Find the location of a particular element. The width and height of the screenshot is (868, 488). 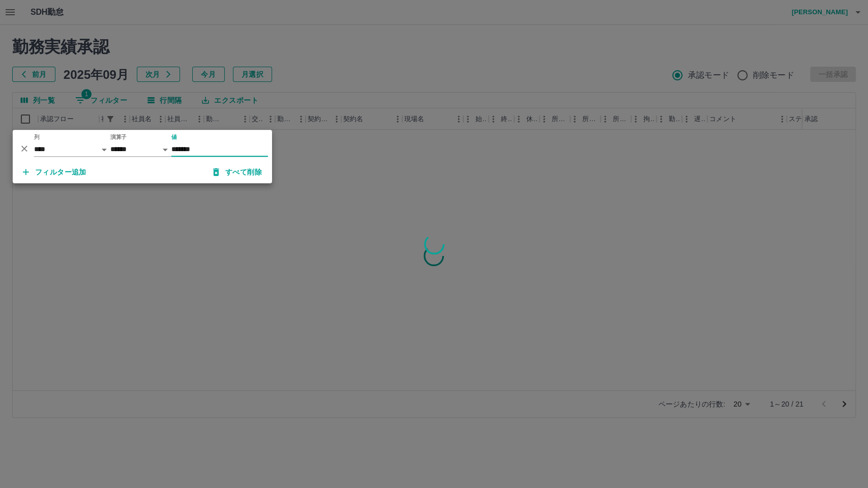

label: 演算子 is located at coordinates (118, 137).